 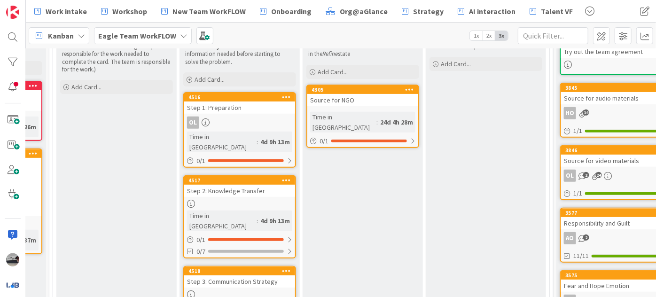 What do you see at coordinates (476, 36) in the screenshot?
I see `span: 1x` at bounding box center [476, 36].